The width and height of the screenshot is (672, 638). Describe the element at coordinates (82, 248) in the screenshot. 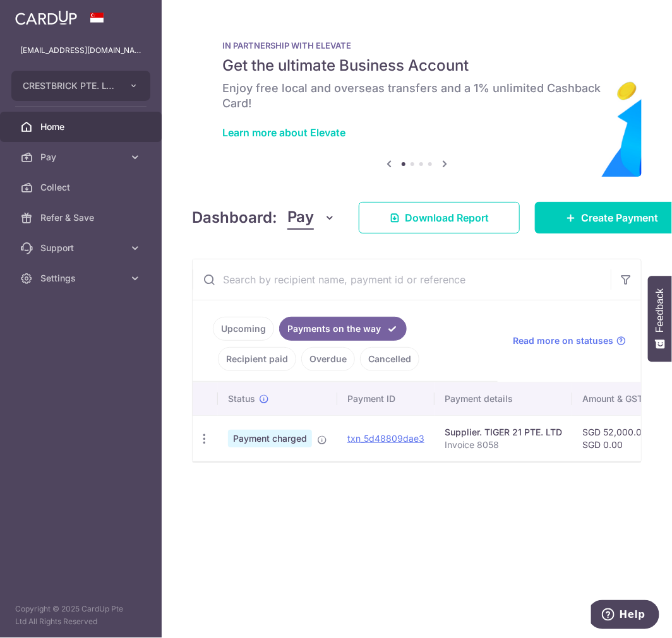

I see `span: Support` at that location.